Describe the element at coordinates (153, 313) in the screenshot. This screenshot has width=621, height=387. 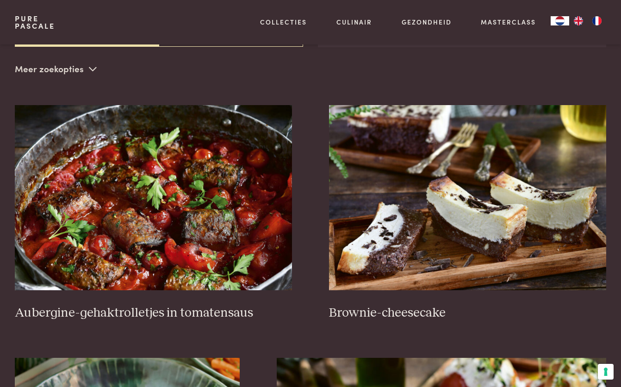
I see `h3: Aubergine-gehaktrolletjes in tomatensaus` at that location.